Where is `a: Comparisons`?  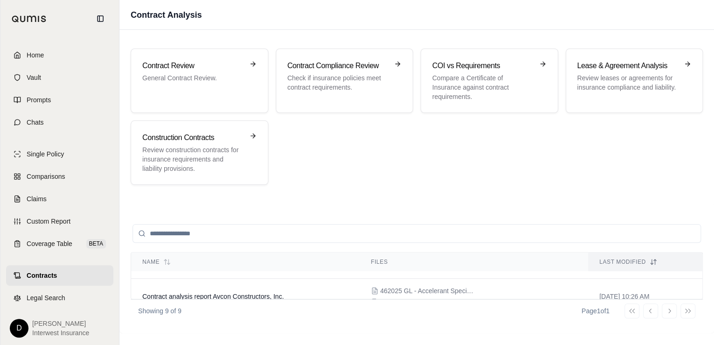
a: Comparisons is located at coordinates (60, 176).